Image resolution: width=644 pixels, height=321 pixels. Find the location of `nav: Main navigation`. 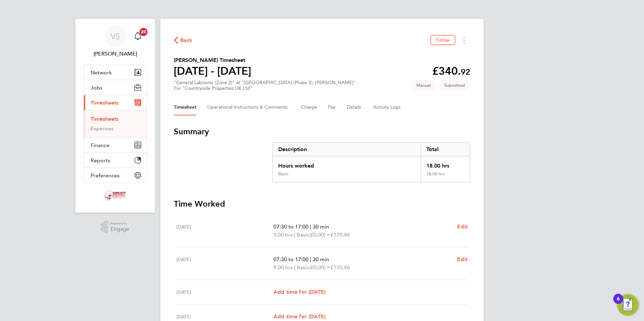

nav: Main navigation is located at coordinates (115, 116).